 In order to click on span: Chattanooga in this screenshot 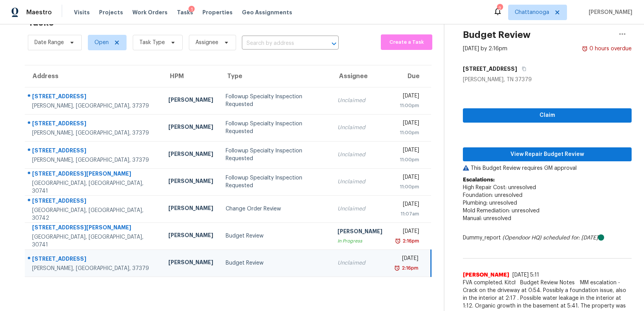, I will do `click(532, 13)`.